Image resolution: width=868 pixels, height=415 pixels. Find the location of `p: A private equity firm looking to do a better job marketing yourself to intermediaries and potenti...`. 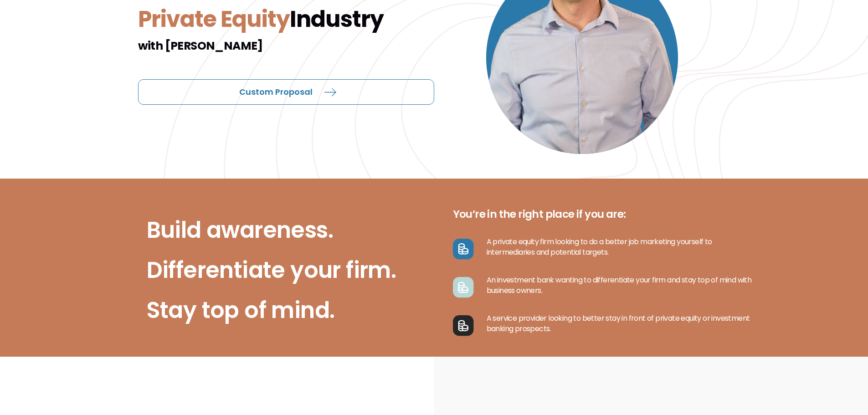

p: A private equity firm looking to do a better job marketing yourself to intermediaries and potenti... is located at coordinates (616, 246).